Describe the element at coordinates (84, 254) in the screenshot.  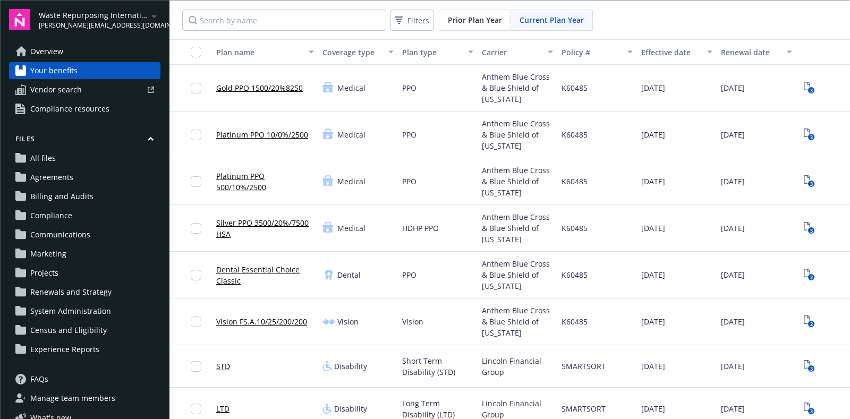
I see `a: Marketing` at that location.